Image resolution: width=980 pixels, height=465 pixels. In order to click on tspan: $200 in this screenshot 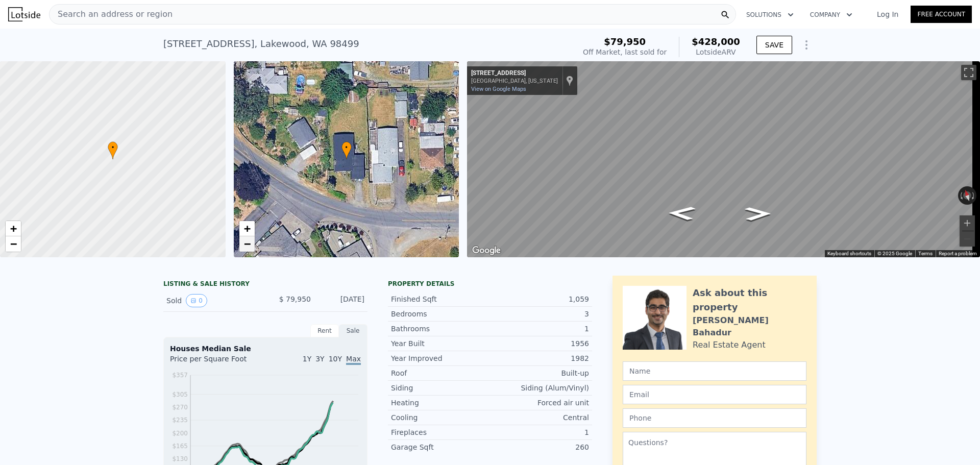, I will do `click(180, 434)`.